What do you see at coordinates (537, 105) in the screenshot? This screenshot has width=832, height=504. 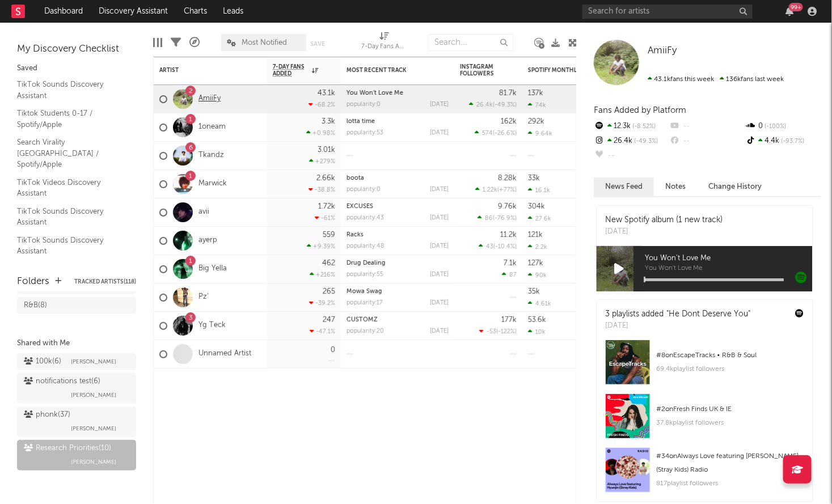 I see `div: 74k` at bounding box center [537, 105].